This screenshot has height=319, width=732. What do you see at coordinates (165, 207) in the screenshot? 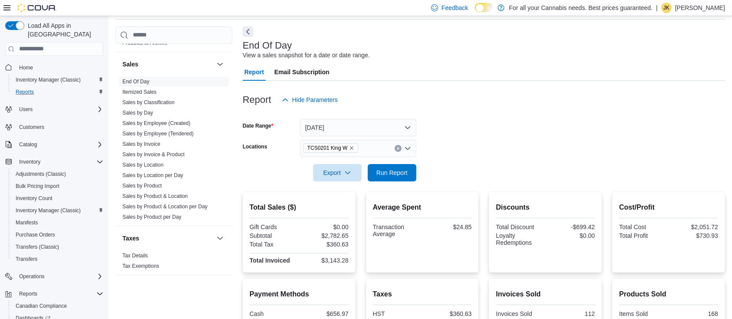
I see `span: Sales by Product & Location per Day` at bounding box center [165, 207].